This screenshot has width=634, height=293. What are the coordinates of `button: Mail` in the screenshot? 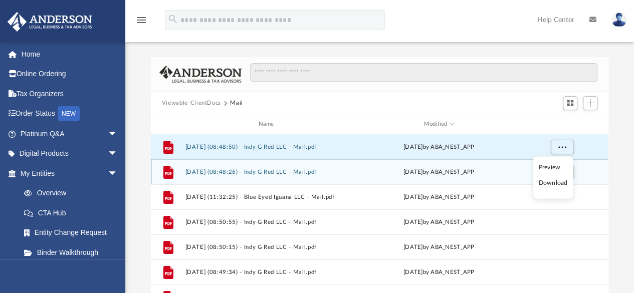 It's located at (237, 103).